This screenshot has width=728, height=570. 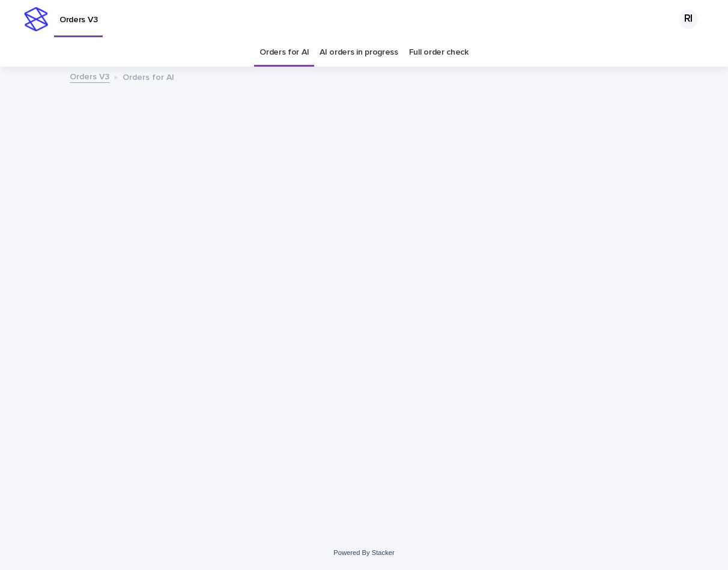 I want to click on a: Orders V3, so click(x=89, y=75).